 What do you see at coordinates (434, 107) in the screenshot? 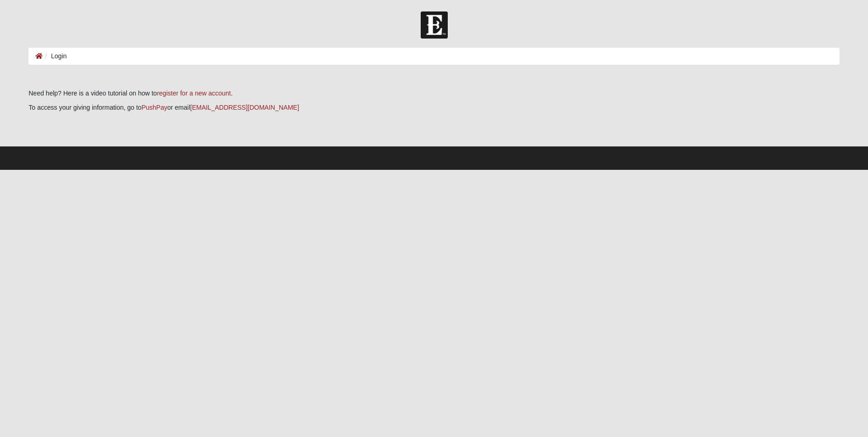
I see `p: To access your giving information, go to or email` at bounding box center [434, 107].